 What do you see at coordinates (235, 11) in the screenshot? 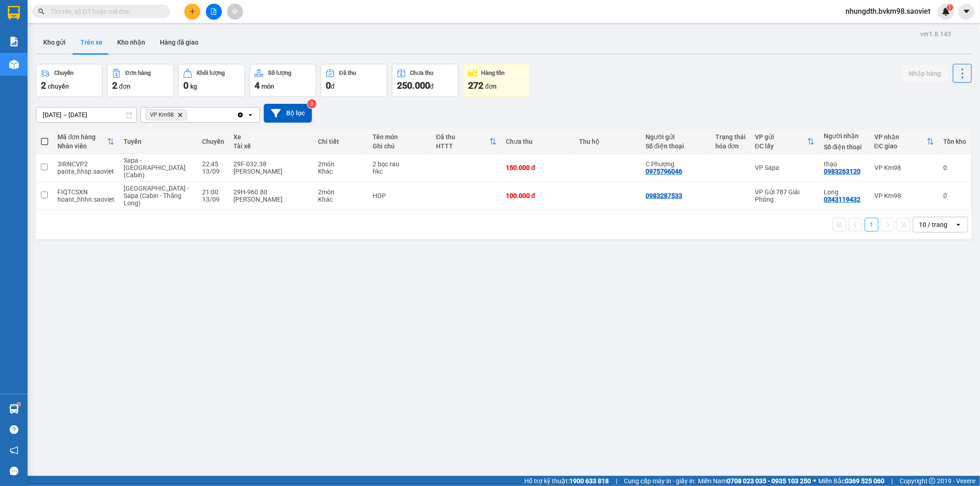
I see `span: aim` at bounding box center [235, 11].